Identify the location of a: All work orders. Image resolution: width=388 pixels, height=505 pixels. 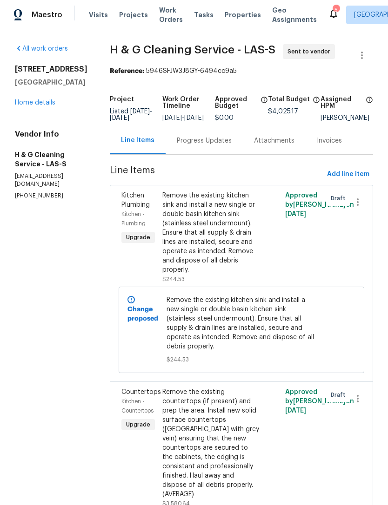
(41, 49).